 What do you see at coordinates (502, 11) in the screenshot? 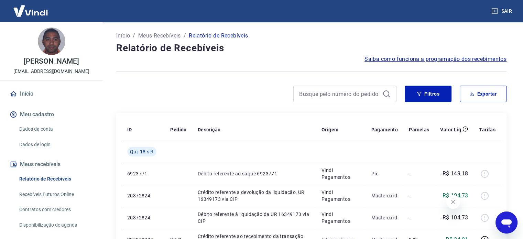
I see `button: Sair` at bounding box center [502, 11].